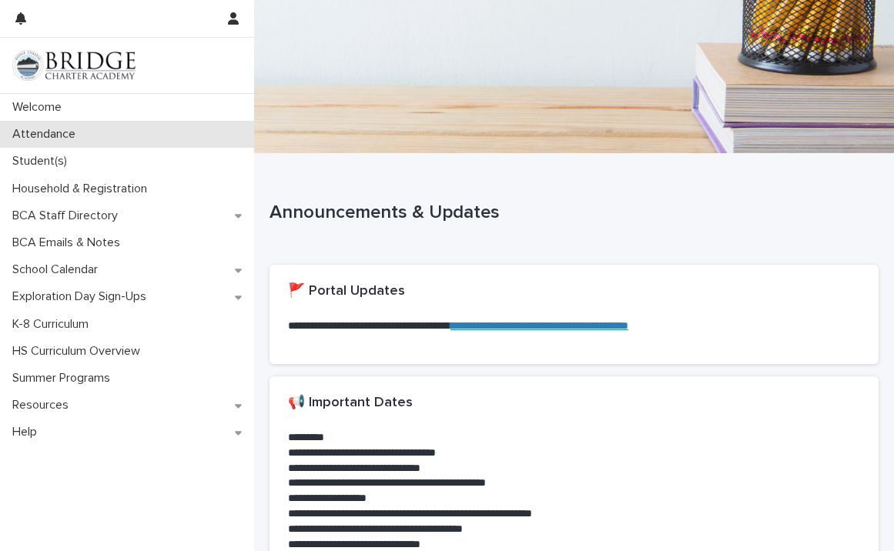  What do you see at coordinates (64, 378) in the screenshot?
I see `p: Summer Programs` at bounding box center [64, 378].